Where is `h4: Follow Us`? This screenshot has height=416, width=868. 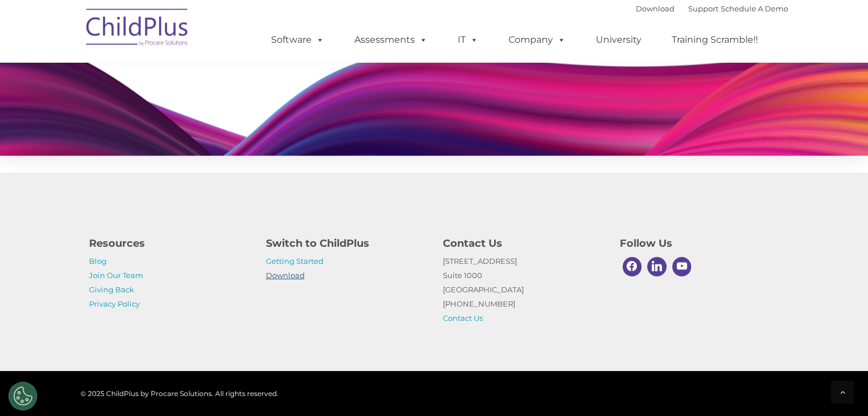
h4: Follow Us is located at coordinates (700, 243).